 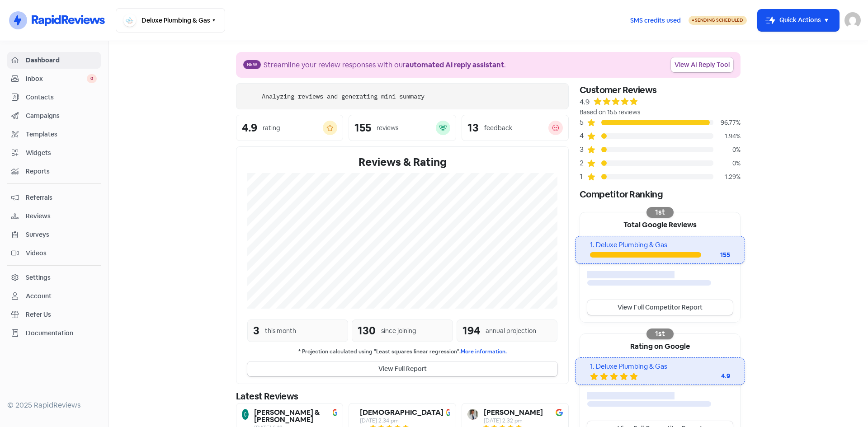 I want to click on span: Documentation, so click(x=61, y=333).